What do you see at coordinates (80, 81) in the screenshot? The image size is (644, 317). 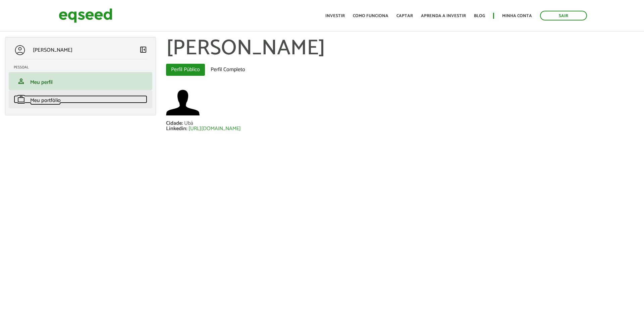 I see `a: personMeu perfil` at bounding box center [80, 81].